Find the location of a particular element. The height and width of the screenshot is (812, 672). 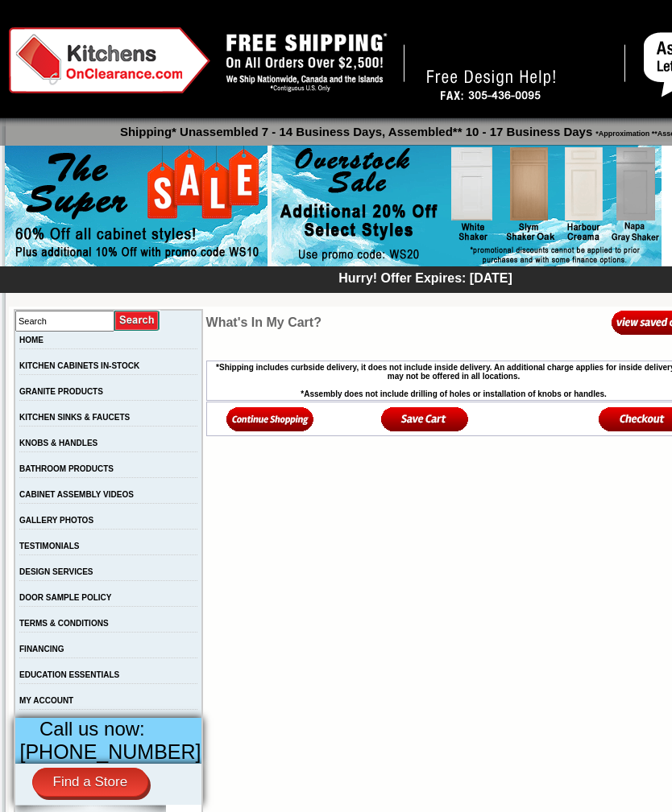

a: FINANCING is located at coordinates (42, 649).